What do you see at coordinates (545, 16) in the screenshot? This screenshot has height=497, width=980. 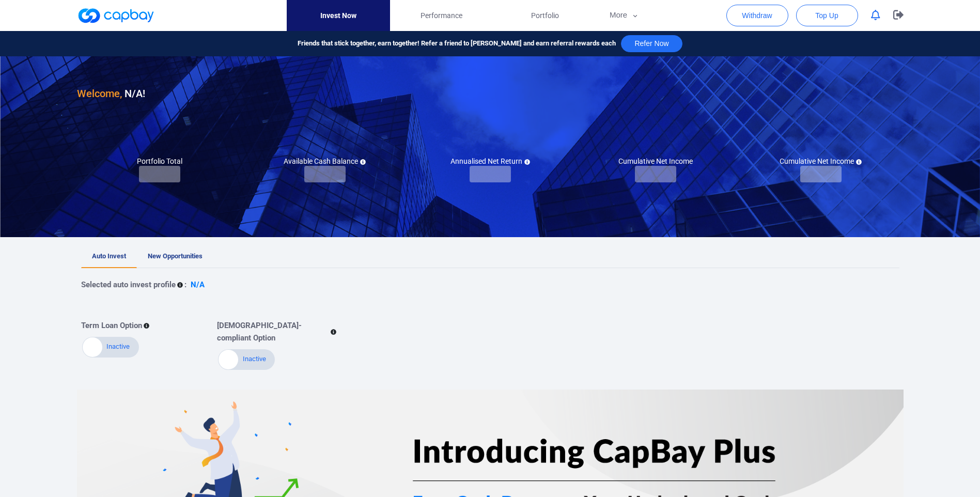 I see `span: Portfolio` at bounding box center [545, 16].